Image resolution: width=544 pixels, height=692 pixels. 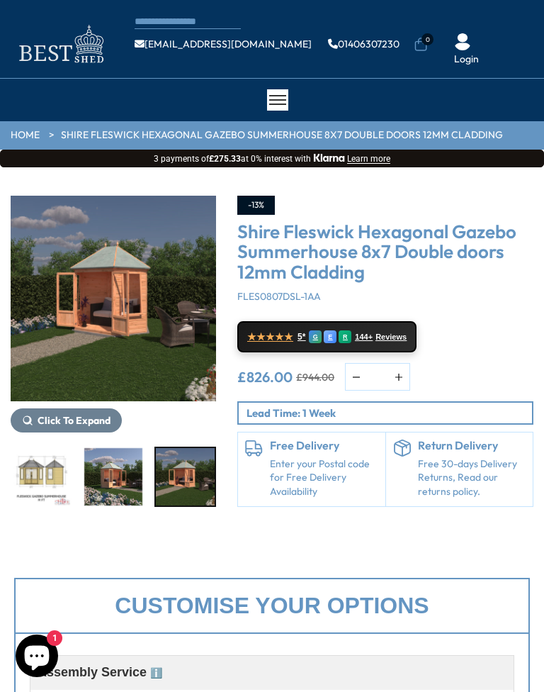 I want to click on div: Customise your options, so click(x=272, y=605).